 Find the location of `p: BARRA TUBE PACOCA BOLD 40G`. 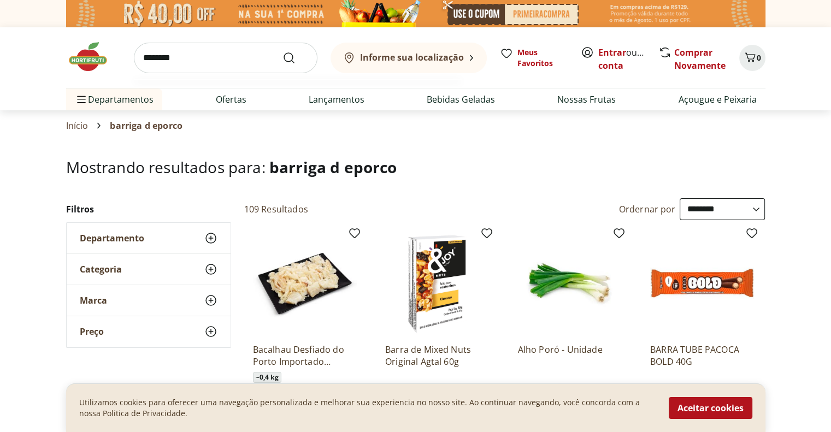

p: BARRA TUBE PACOCA BOLD 40G is located at coordinates (702, 356).